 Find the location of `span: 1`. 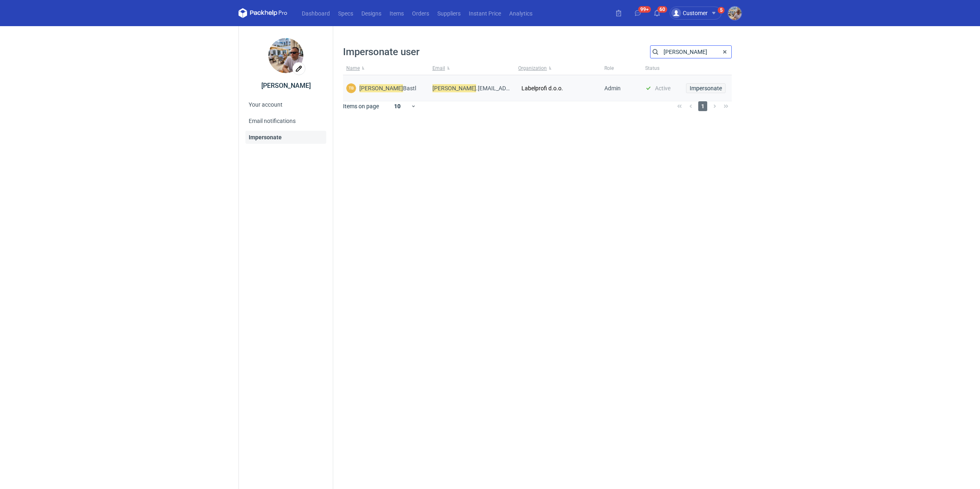

span: 1 is located at coordinates (703, 106).